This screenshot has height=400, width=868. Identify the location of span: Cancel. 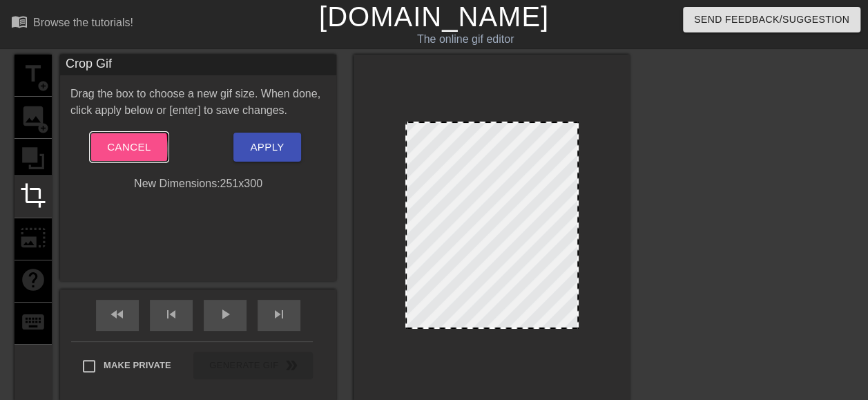
(129, 147).